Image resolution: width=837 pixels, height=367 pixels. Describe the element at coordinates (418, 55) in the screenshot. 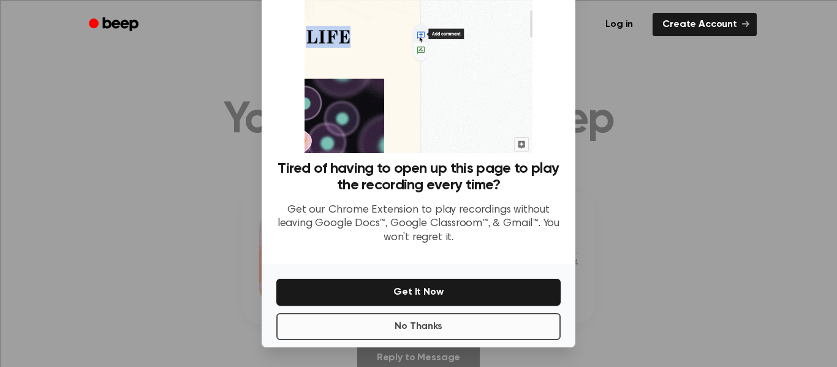

I see `div: Options` at that location.